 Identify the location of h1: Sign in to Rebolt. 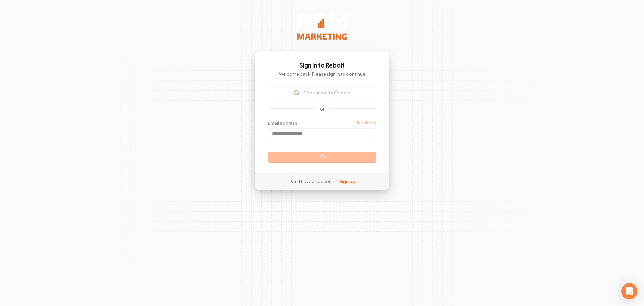
(322, 65).